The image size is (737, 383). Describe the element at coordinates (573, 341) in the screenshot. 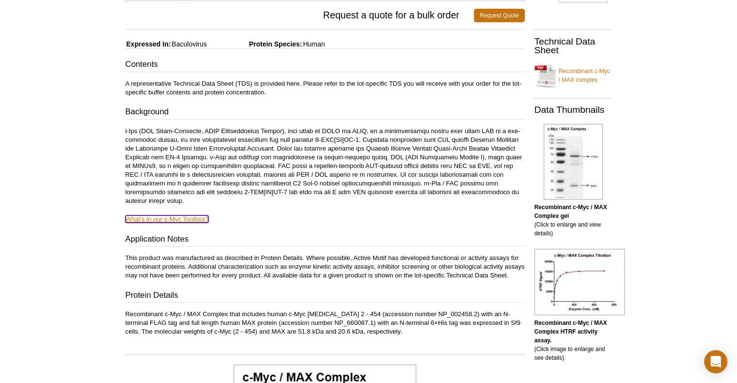

I see `p: (Click image to enlarge and see details).` at that location.